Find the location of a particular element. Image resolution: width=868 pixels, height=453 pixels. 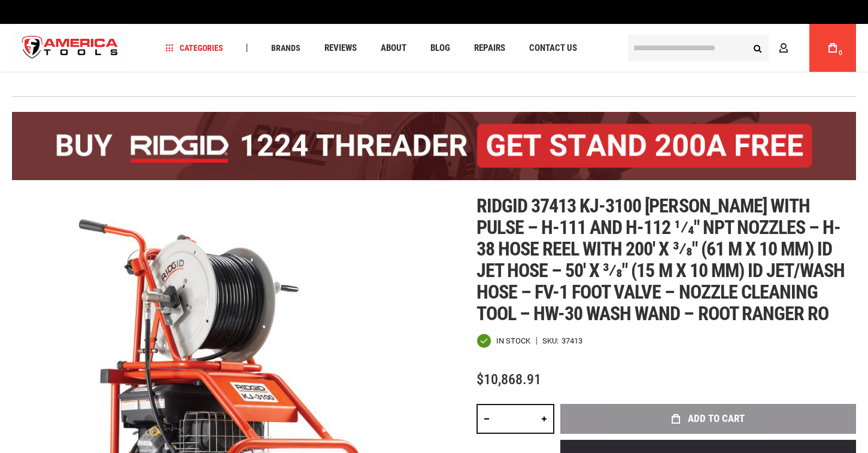

a: Brands is located at coordinates (286, 48).